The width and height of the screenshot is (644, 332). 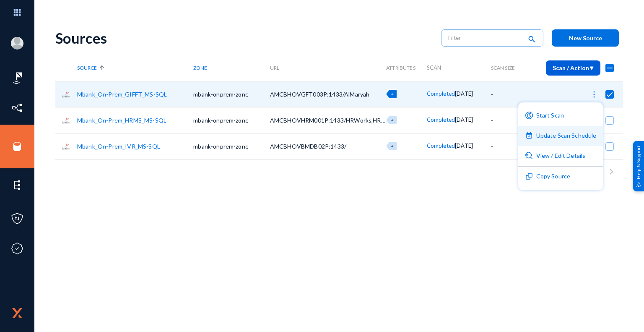 What do you see at coordinates (529, 156) in the screenshot?
I see `img: icon-detail.svg` at bounding box center [529, 156].